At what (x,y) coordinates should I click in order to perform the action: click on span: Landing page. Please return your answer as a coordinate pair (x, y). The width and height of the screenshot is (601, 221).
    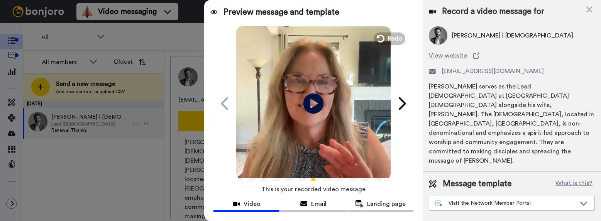
    Looking at the image, I should click on (386, 204).